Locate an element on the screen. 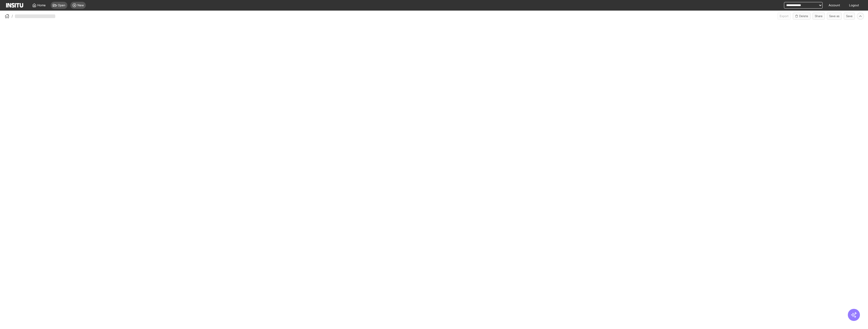  span: Can currently only export from Insights reports. is located at coordinates (784, 16).